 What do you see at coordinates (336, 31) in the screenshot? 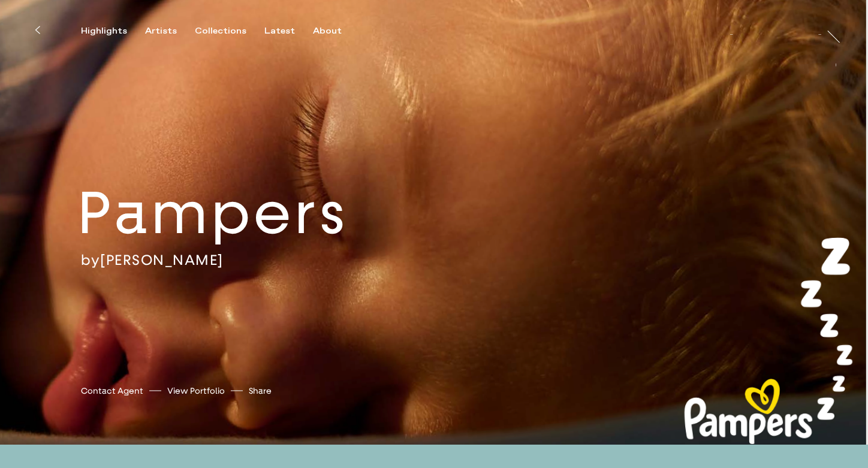
I see `button: About` at bounding box center [336, 31].